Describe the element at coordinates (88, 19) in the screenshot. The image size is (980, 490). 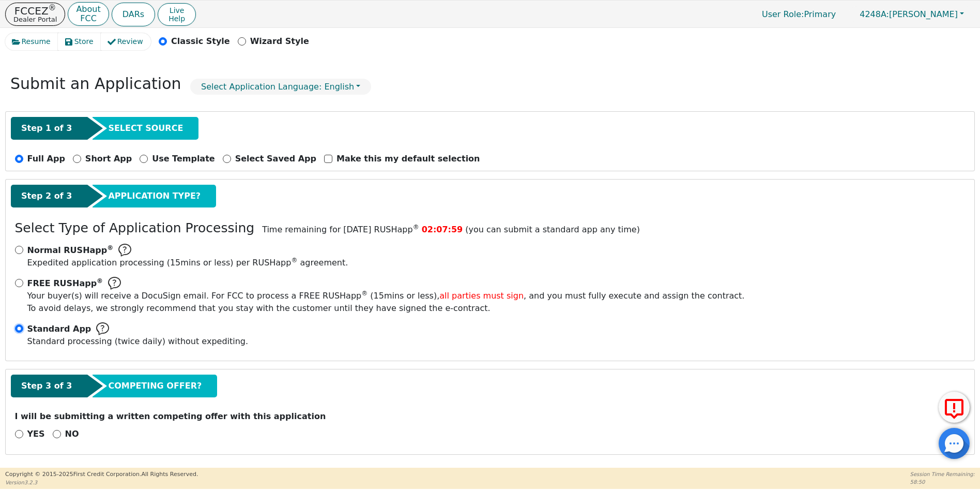
I see `p: FCC` at that location.